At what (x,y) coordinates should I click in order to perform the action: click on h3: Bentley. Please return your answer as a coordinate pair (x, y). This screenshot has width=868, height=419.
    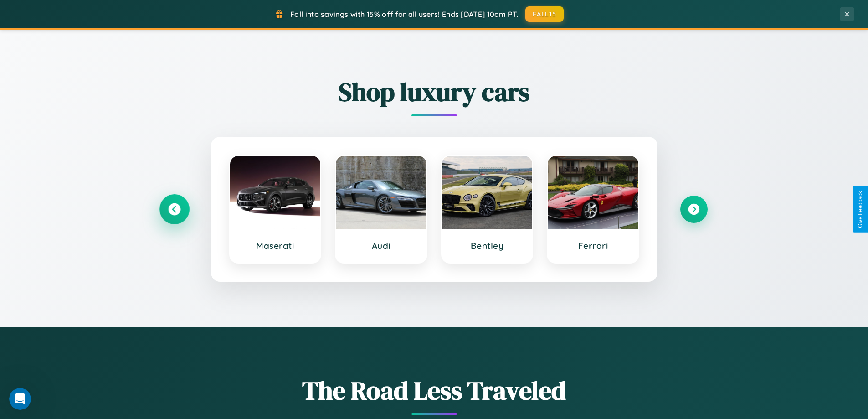
    Looking at the image, I should click on (487, 245).